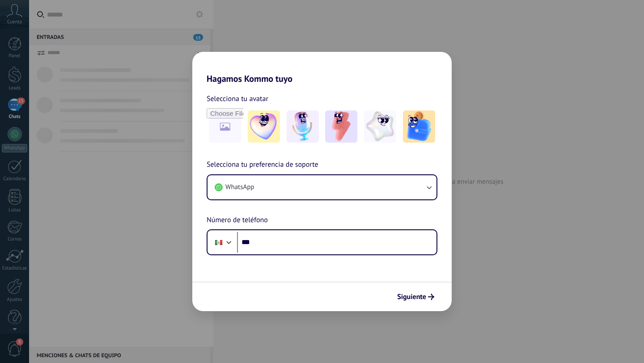 The width and height of the screenshot is (644, 363). Describe the element at coordinates (415, 297) in the screenshot. I see `button: Siguiente` at that location.